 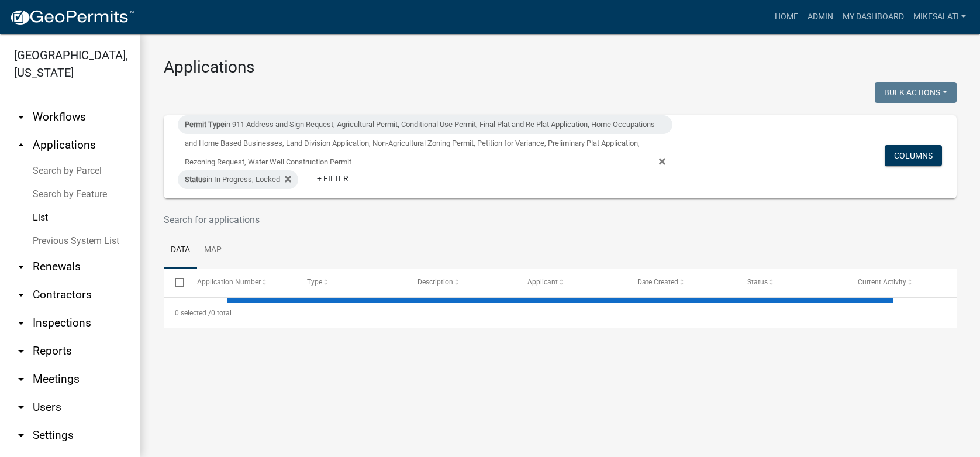 What do you see at coordinates (902, 282) in the screenshot?
I see `datatable-header-cell: Current Activity` at bounding box center [902, 282].